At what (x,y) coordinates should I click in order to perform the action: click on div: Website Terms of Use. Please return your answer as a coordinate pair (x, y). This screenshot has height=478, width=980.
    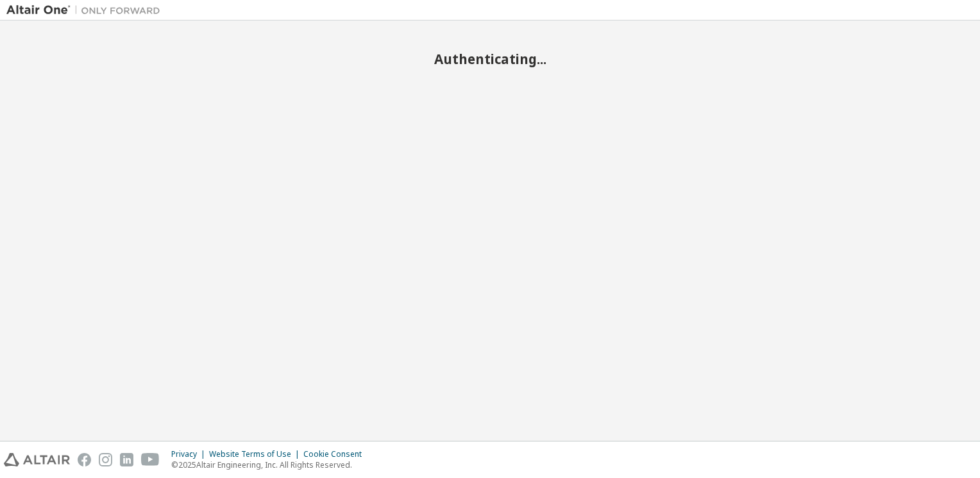
    Looking at the image, I should click on (256, 455).